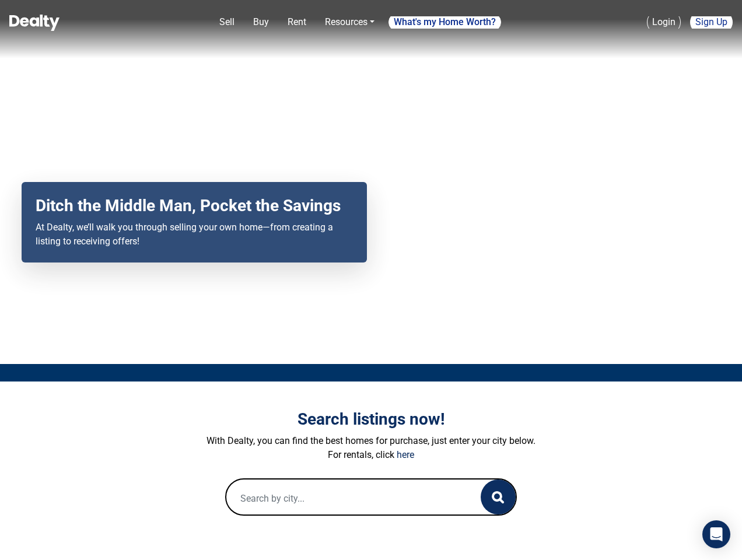  Describe the element at coordinates (194, 234) in the screenshot. I see `p: At Dealty, we’ll walk you through selling your own home—from creating a listing to receiving offers!` at that location.